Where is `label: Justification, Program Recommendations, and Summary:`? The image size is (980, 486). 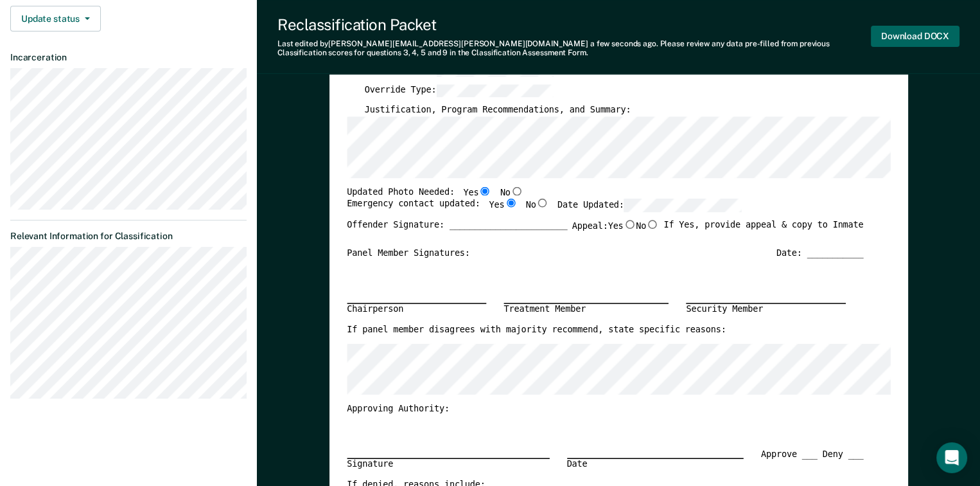 label: Justification, Program Recommendations, and Summary: is located at coordinates (497, 111).